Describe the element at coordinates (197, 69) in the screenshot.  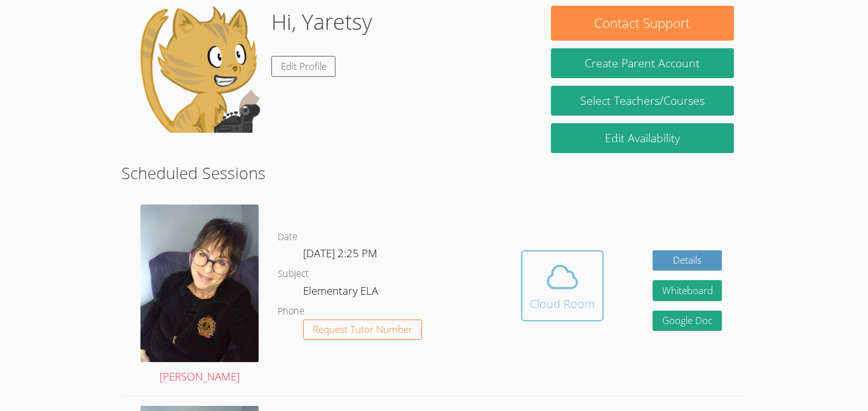
I see `img: default.png` at that location.